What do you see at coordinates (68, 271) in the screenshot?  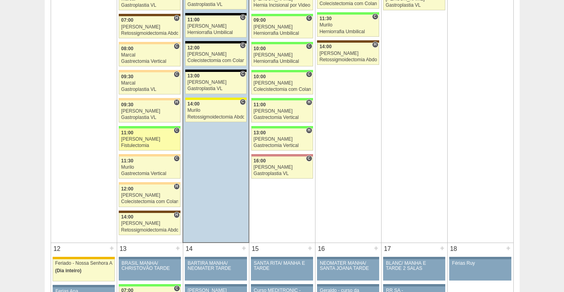 I see `span: (Dia inteiro)` at bounding box center [68, 271].